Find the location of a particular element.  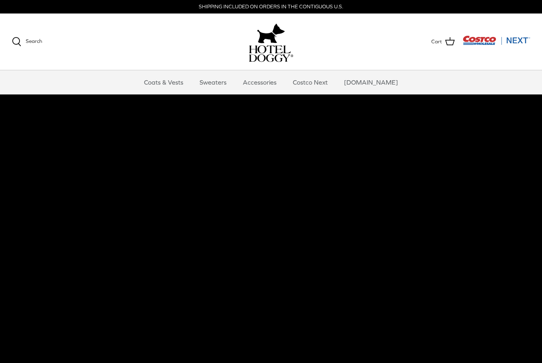

a: Accessories is located at coordinates (259, 82).